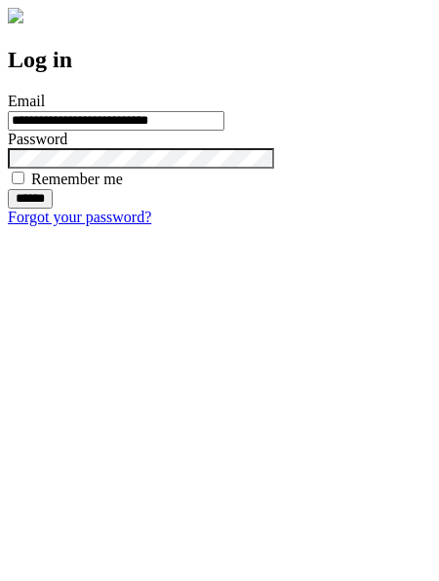 The image size is (439, 581). What do you see at coordinates (77, 178) in the screenshot?
I see `label: Remember me` at bounding box center [77, 178].